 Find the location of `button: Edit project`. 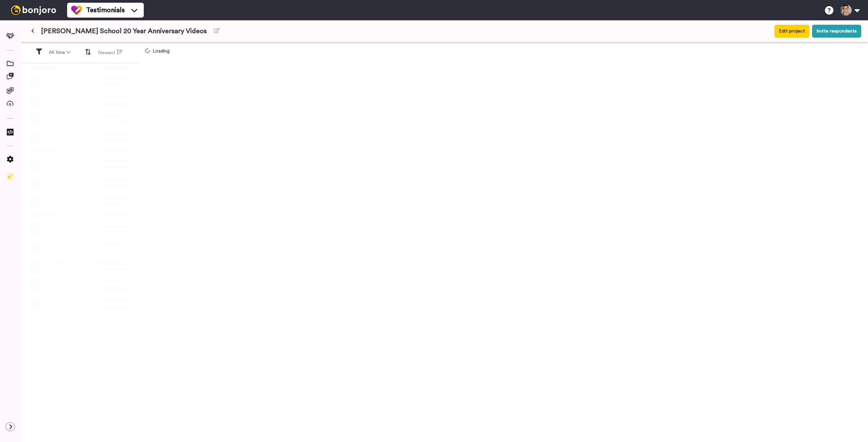

button: Edit project is located at coordinates (791, 31).